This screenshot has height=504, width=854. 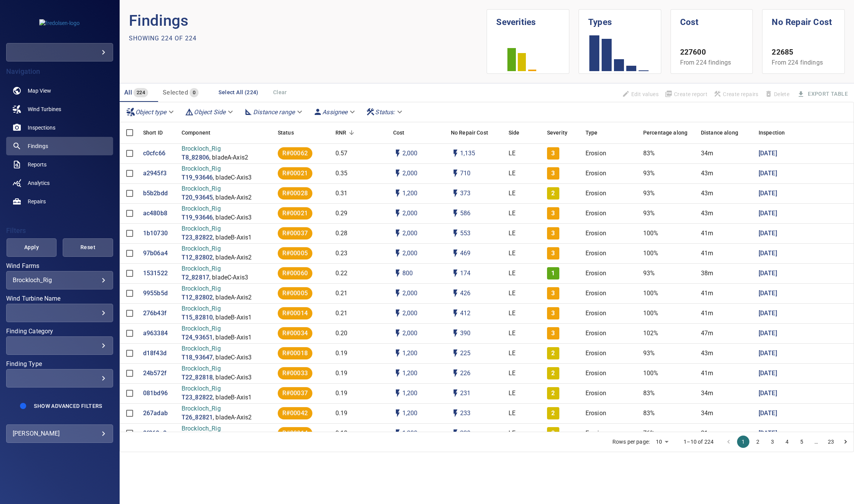 I want to click on div: R#00060, so click(x=295, y=273).